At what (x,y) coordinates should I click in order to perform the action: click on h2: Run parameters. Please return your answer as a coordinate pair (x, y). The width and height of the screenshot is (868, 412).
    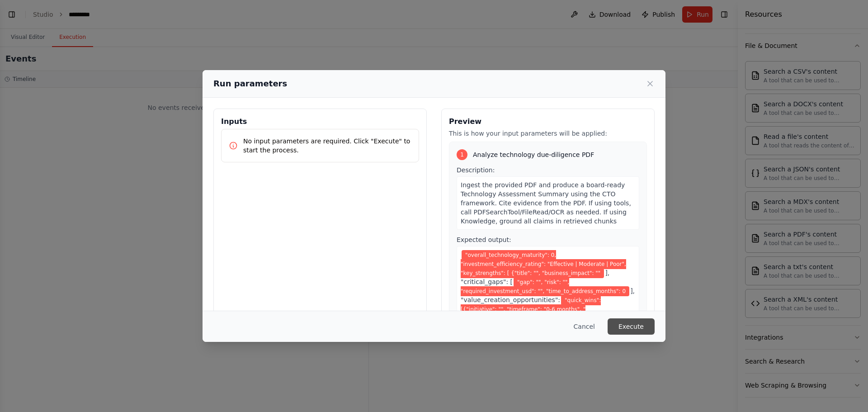
    Looking at the image, I should click on (250, 84).